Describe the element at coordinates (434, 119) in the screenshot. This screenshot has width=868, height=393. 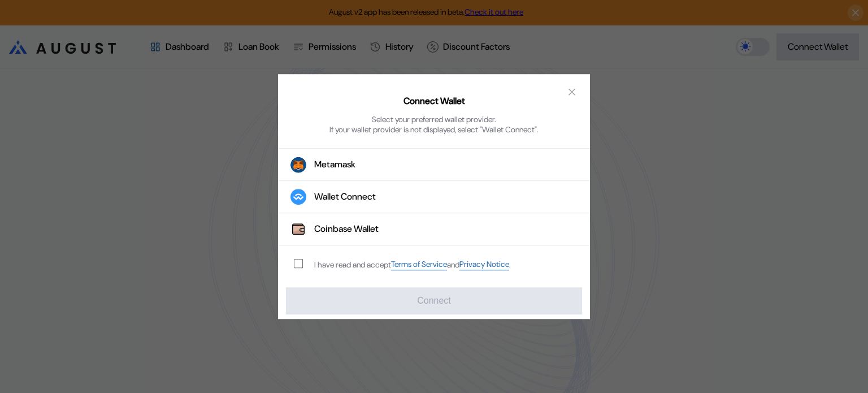
I see `div: Select your preferred wallet provider.` at that location.